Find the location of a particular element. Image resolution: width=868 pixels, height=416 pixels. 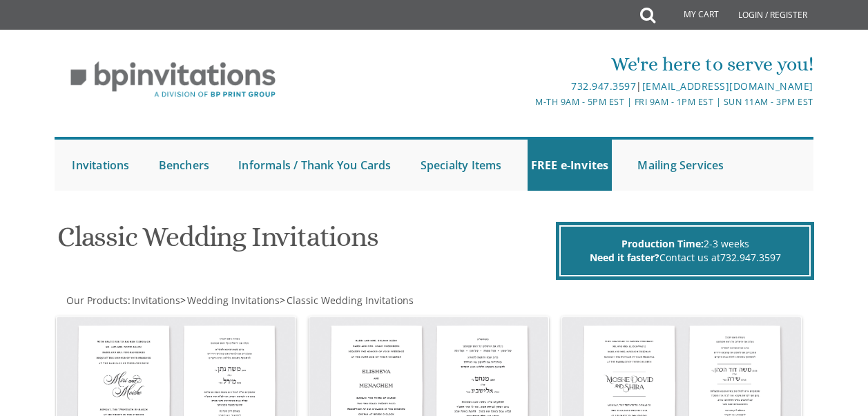

div: We're here to serve you! is located at coordinates (560, 64).